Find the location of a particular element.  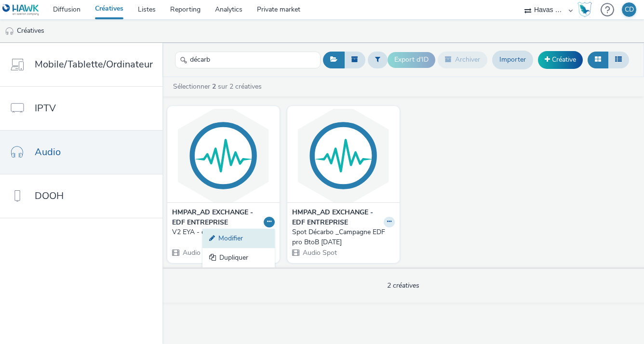

div: CD is located at coordinates (629, 9).